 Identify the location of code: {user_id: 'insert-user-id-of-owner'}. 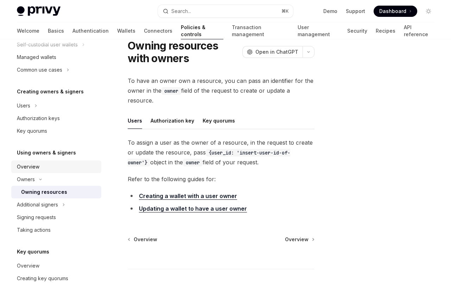
(209, 158).